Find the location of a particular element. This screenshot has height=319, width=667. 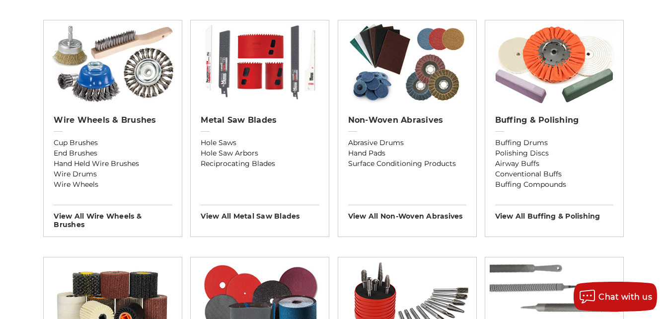

a: Buffing Compounds is located at coordinates (554, 184).